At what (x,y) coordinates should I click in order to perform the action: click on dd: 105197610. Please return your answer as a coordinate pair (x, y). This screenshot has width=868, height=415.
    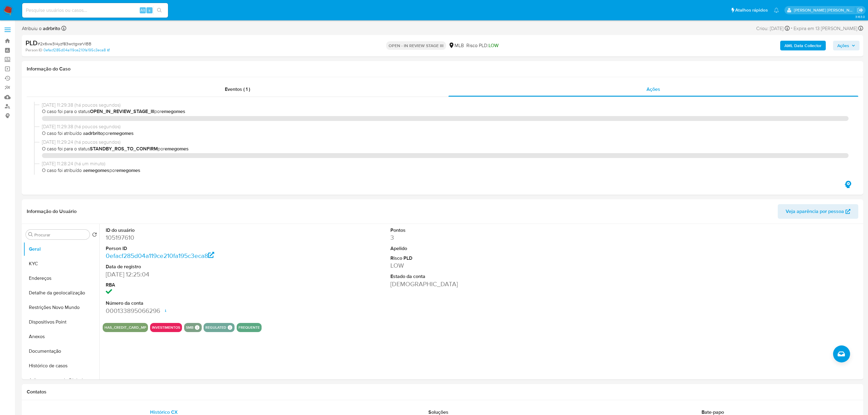
    Looking at the image, I should click on (198, 238).